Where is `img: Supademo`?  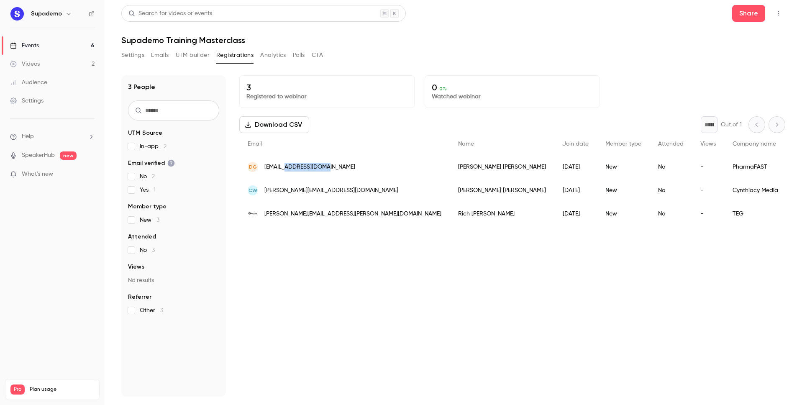 img: Supademo is located at coordinates (17, 14).